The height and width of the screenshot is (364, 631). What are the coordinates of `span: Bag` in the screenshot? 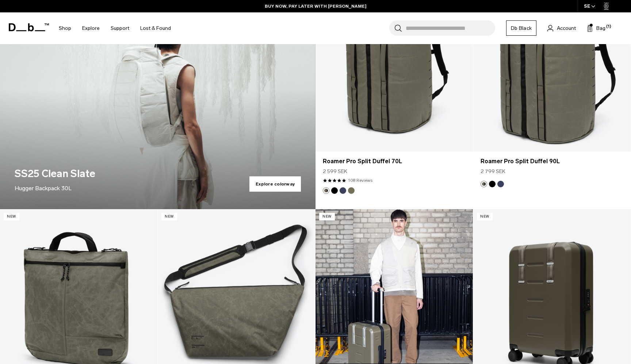 It's located at (601, 28).